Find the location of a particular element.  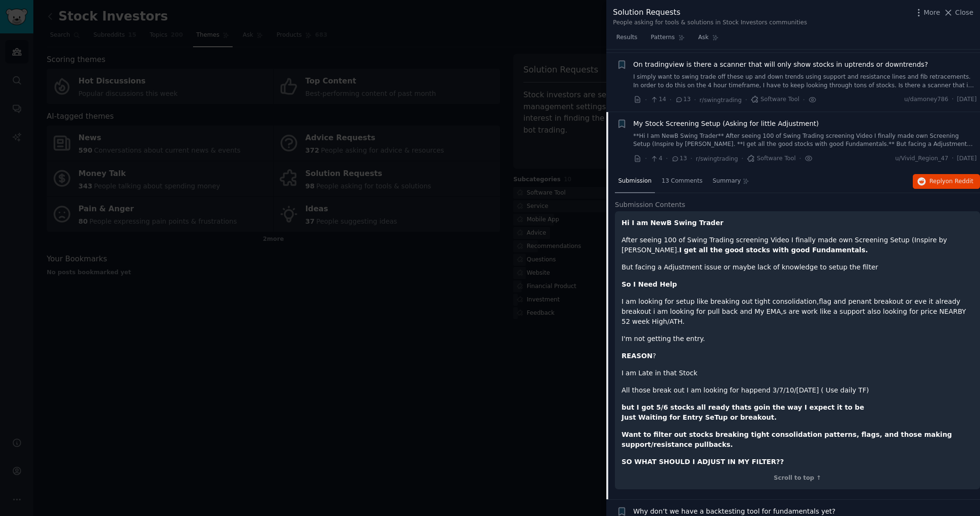

span: Results is located at coordinates (627, 37).